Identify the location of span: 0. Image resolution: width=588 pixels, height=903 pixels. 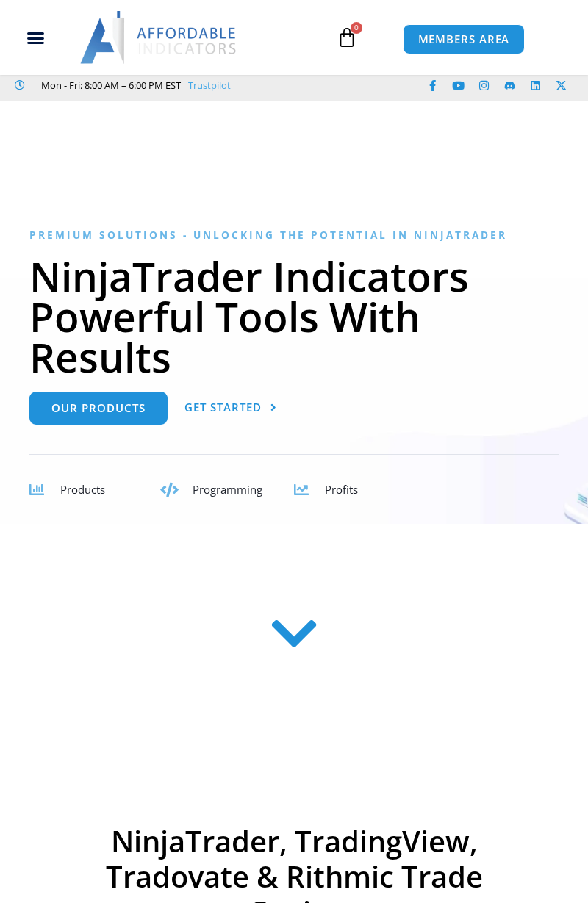
(356, 28).